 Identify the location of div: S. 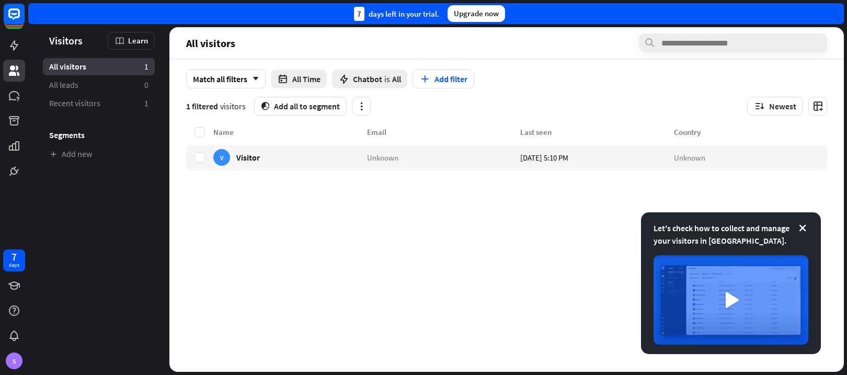
(14, 361).